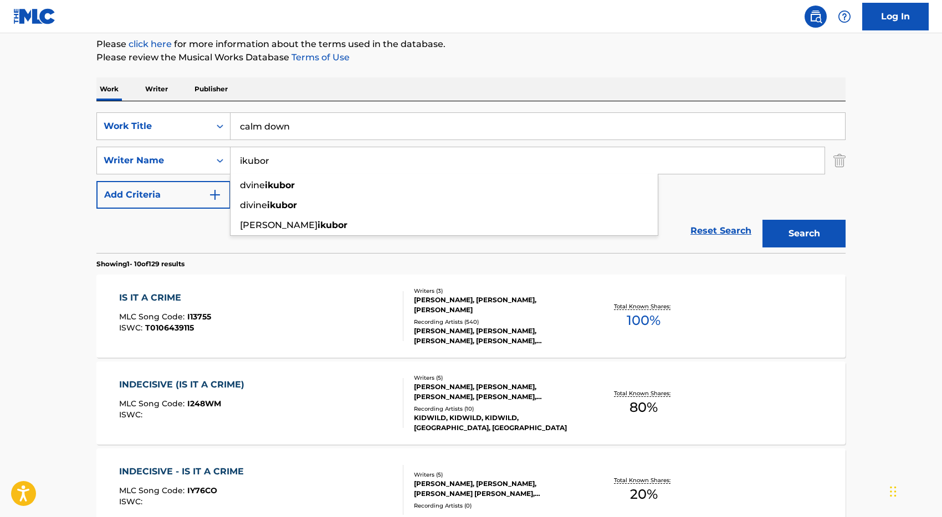  Describe the element at coordinates (804, 234) in the screenshot. I see `button: Search` at that location.